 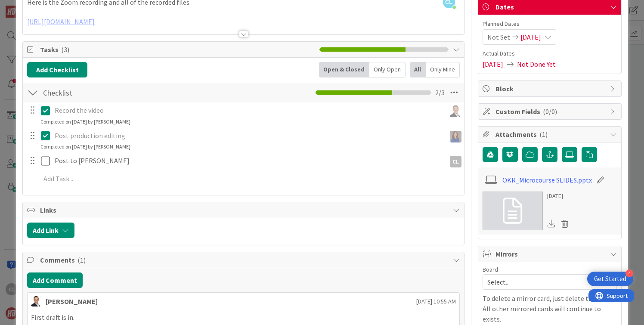 What do you see at coordinates (243, 317) in the screenshot?
I see `p: First draft is in.` at bounding box center [243, 317].